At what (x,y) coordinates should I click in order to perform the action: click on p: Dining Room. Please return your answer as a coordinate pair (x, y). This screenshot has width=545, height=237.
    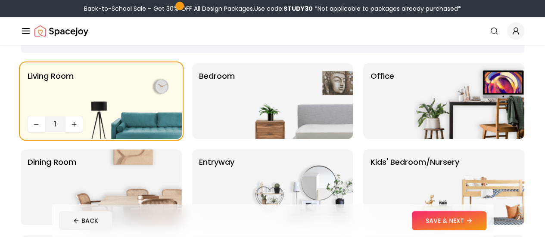
    Looking at the image, I should click on (52, 187).